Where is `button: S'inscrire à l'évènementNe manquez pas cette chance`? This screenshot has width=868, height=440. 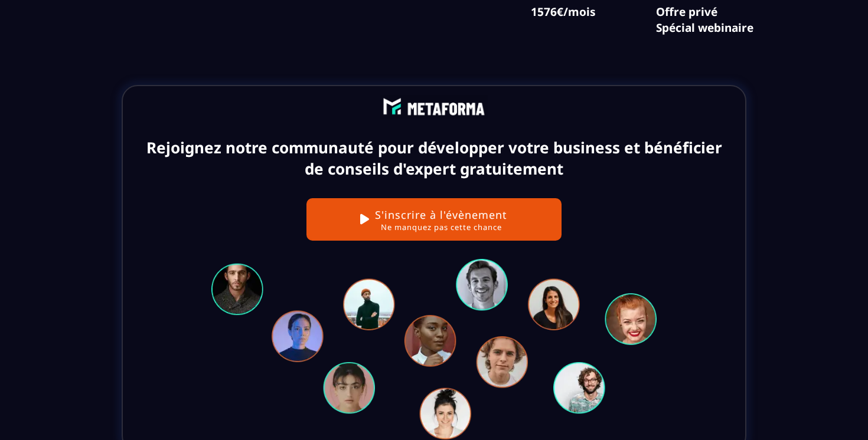 button: S'inscrire à l'évènementNe manquez pas cette chance is located at coordinates (434, 220).